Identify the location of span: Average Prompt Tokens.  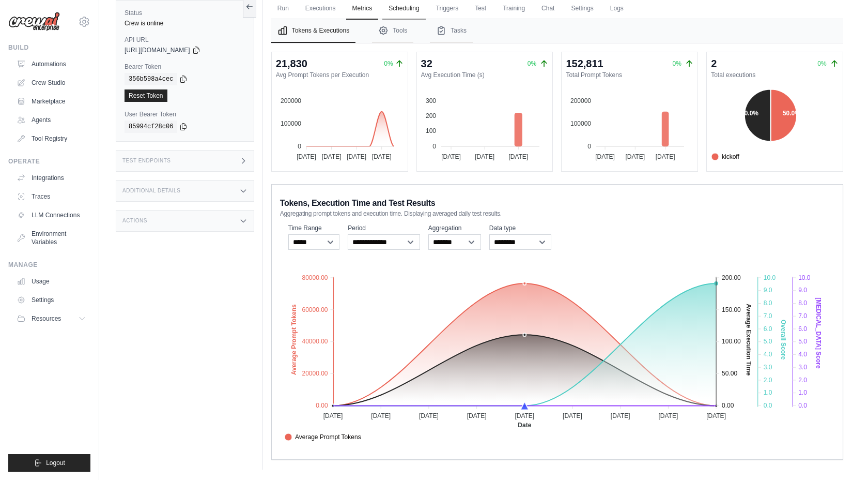
(323, 437).